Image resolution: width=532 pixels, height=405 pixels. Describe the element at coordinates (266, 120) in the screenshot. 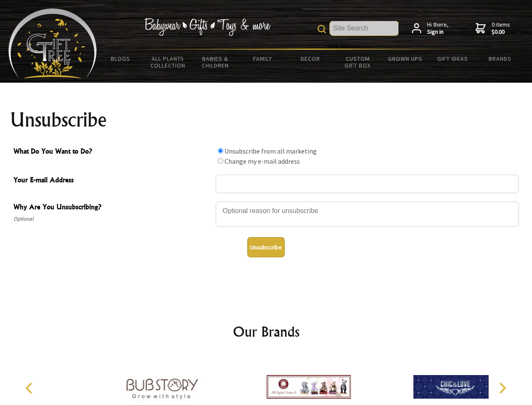

I see `h1: Unsubscribe` at that location.